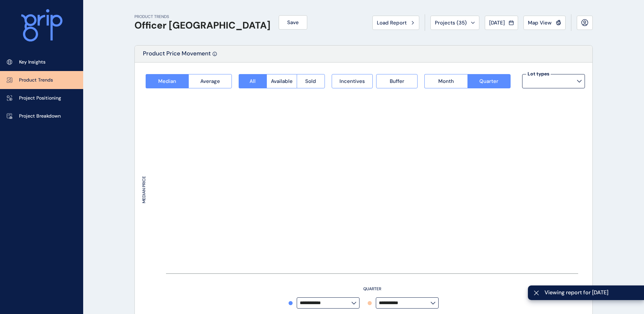 This screenshot has height=314, width=644. I want to click on p: Product Trends, so click(36, 80).